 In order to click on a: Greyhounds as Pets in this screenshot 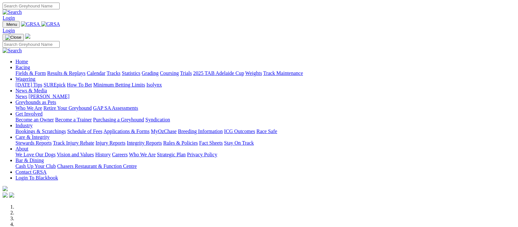, I will do `click(36, 102)`.